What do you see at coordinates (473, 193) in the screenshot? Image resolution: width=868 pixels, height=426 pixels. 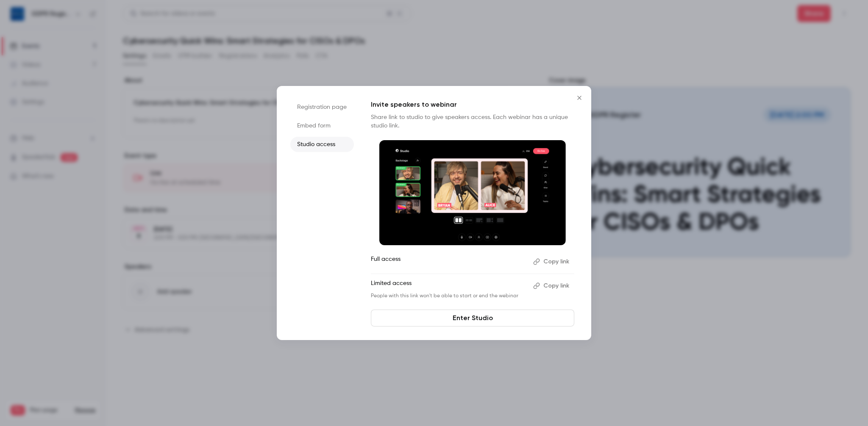 I see `img: Invite speakers to webinar` at bounding box center [473, 193].